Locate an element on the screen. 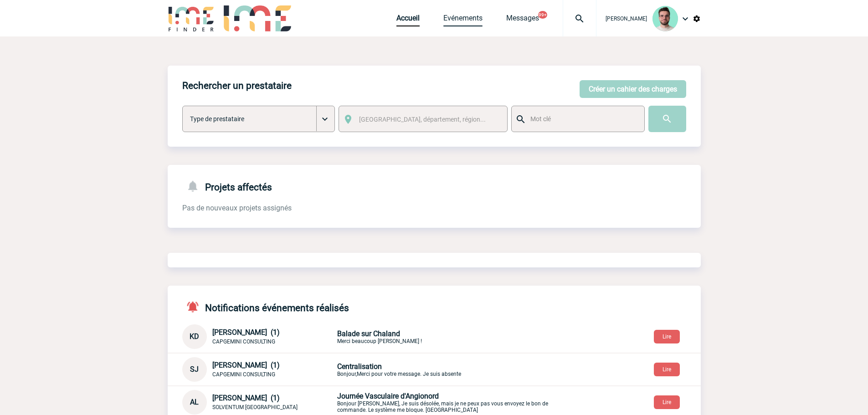 The height and width of the screenshot is (415, 868). input: Mot clé is located at coordinates (582, 119).